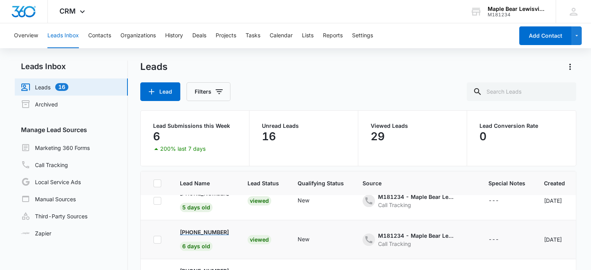  I want to click on button: Lists, so click(308, 36).